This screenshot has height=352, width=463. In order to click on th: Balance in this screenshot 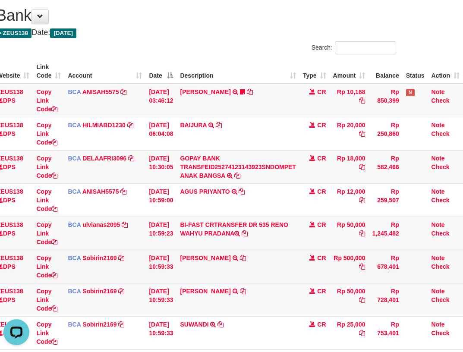, I will do `click(385, 71)`.